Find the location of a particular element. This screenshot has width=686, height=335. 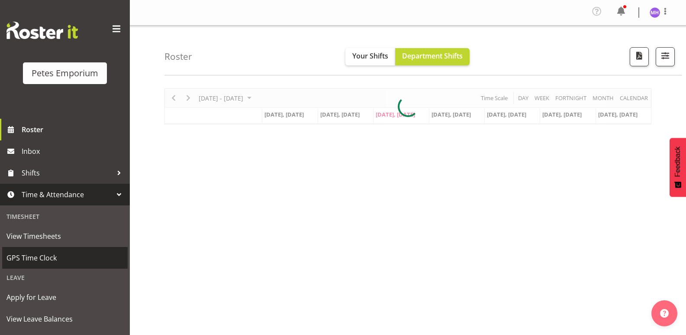

span: Feedback is located at coordinates (678, 161).